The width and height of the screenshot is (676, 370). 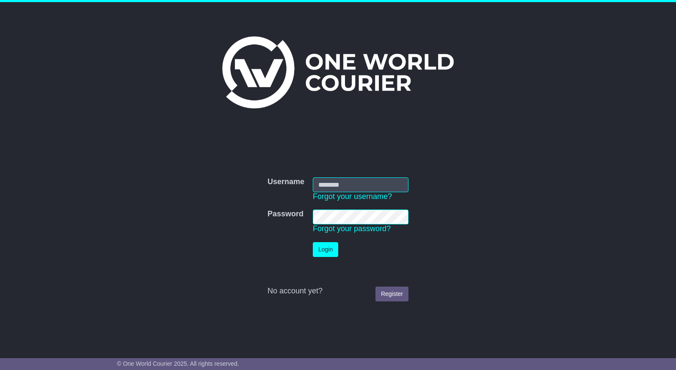 What do you see at coordinates (338, 72) in the screenshot?
I see `img: One World` at bounding box center [338, 72].